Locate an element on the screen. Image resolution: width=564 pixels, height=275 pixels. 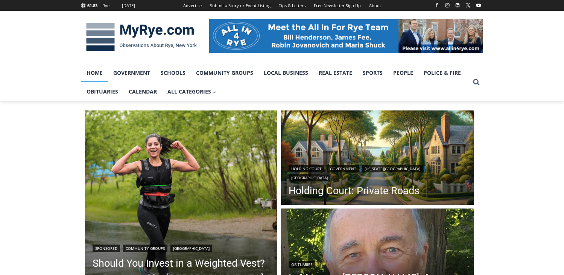
a: Real Estate is located at coordinates (335, 73).